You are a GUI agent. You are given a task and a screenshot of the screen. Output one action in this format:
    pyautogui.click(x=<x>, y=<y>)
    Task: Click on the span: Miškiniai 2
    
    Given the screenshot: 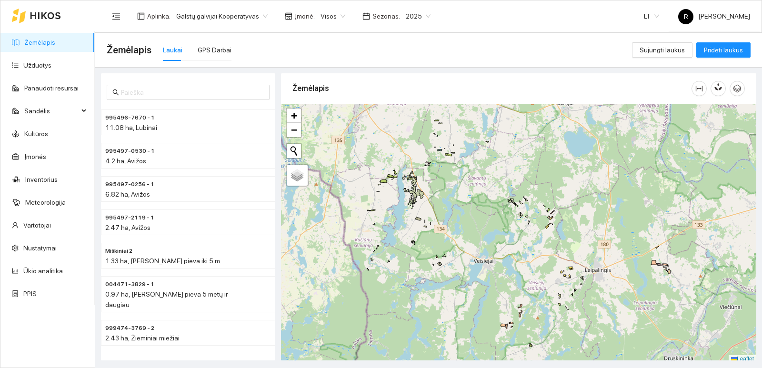 What is the action you would take?
    pyautogui.click(x=119, y=251)
    